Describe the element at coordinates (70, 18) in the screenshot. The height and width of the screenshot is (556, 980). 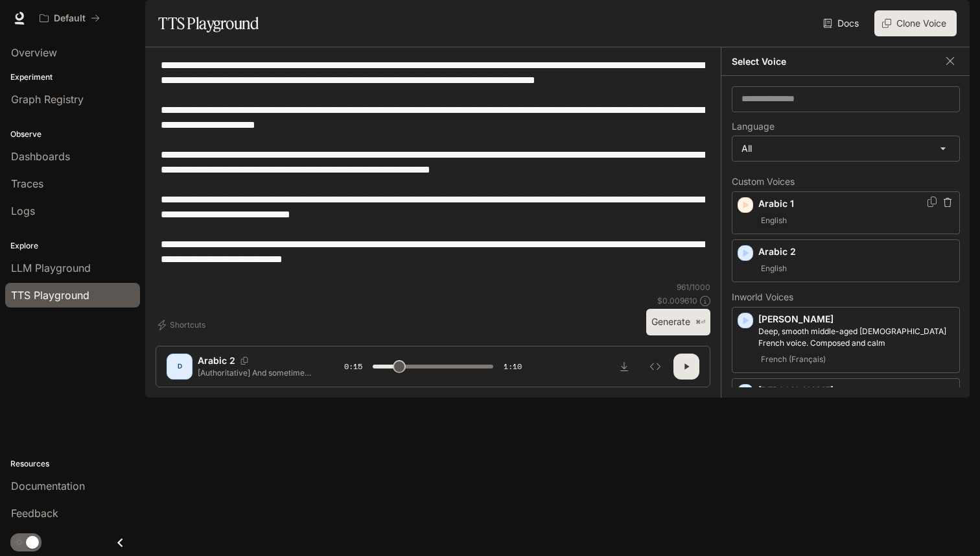
I see `button: All workspaces` at that location.